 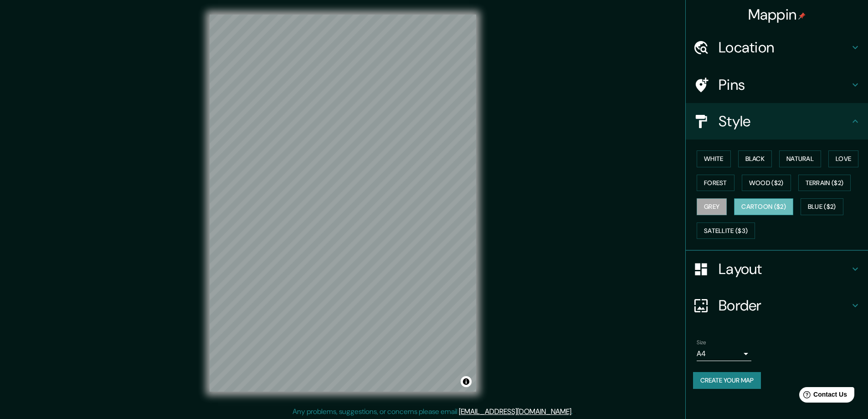 What do you see at coordinates (777, 269) in the screenshot?
I see `div: Layout` at bounding box center [777, 269].